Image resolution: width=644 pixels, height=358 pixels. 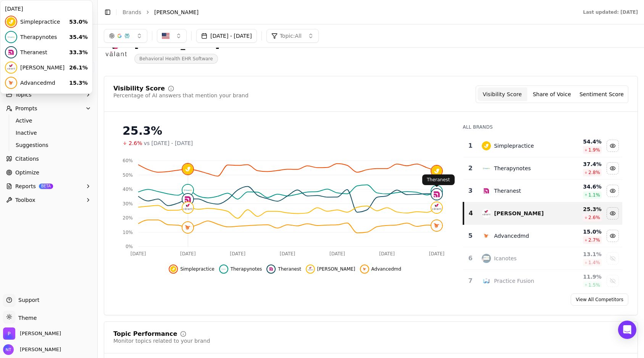 What do you see at coordinates (176, 59) in the screenshot?
I see `span: Behavioral Health EHR Software` at bounding box center [176, 59].